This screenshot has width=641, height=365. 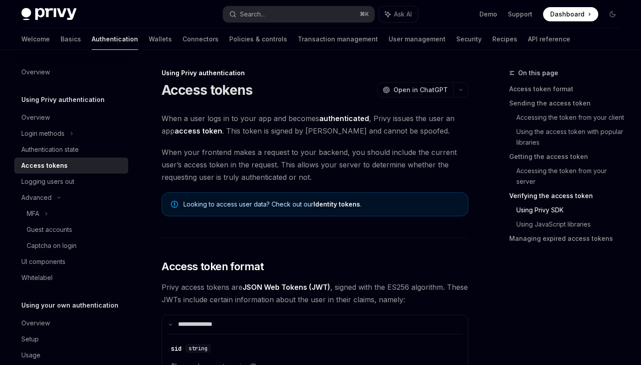 What do you see at coordinates (176, 349) in the screenshot?
I see `div: sid` at bounding box center [176, 349].